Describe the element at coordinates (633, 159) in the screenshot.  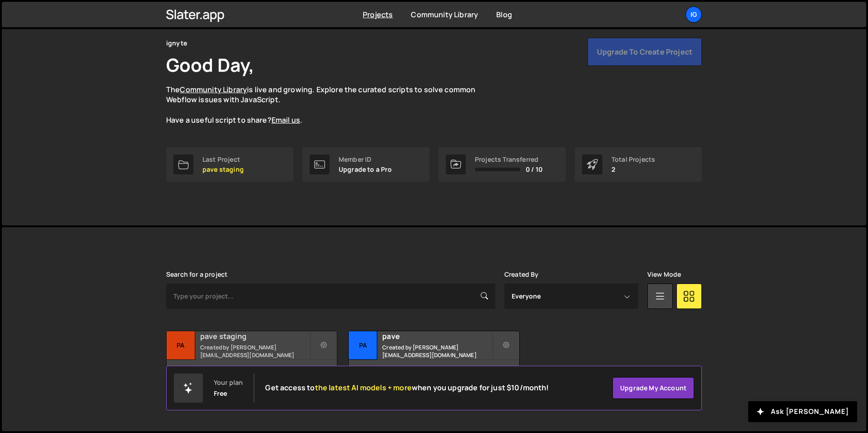
I see `div: Total Projects` at that location.